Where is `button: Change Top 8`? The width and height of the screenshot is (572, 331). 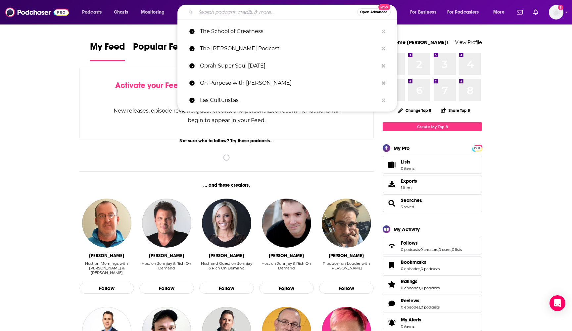 button: Change Top 8 is located at coordinates (414, 110).